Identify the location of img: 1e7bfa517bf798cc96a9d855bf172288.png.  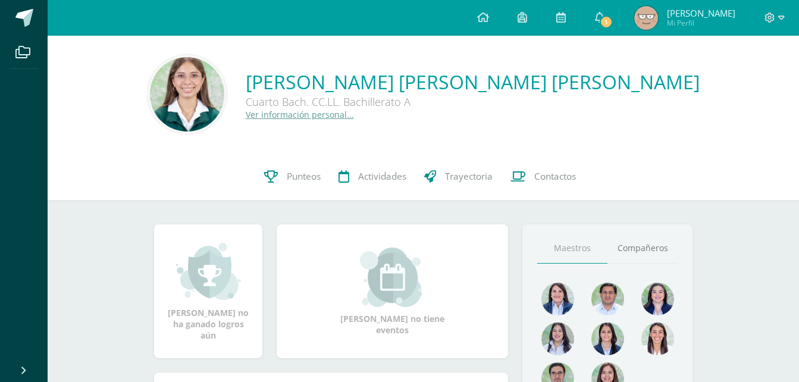
(607, 299).